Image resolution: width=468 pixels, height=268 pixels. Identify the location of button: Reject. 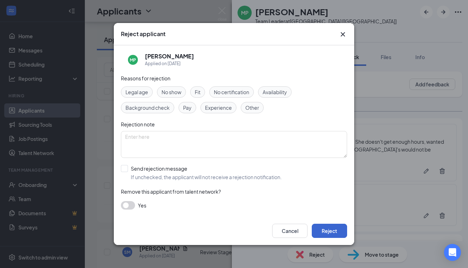
(329, 231).